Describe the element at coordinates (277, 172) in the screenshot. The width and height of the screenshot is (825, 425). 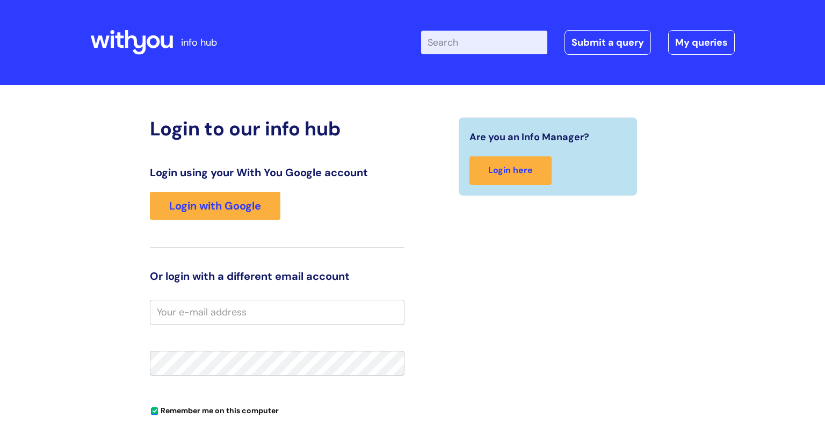
I see `h3: Login using your With You Google account` at that location.